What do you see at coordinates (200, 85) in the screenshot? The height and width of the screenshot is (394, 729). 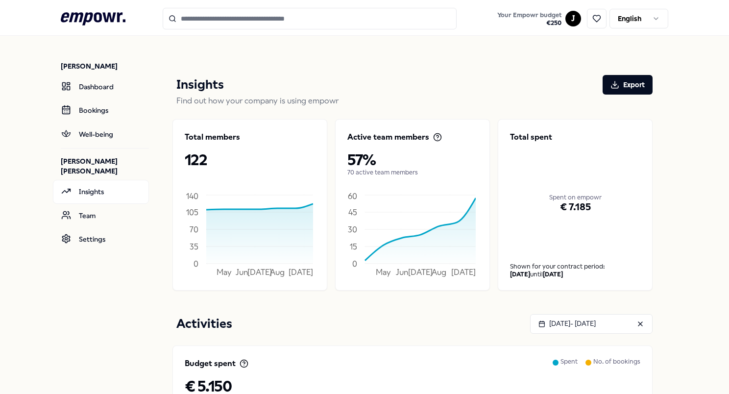 I see `p: Insights` at bounding box center [200, 85].